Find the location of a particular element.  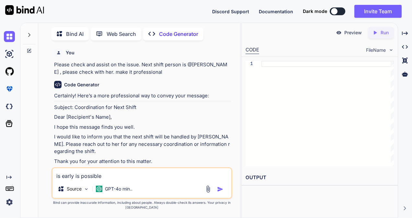

img: chat is located at coordinates (9, 37).